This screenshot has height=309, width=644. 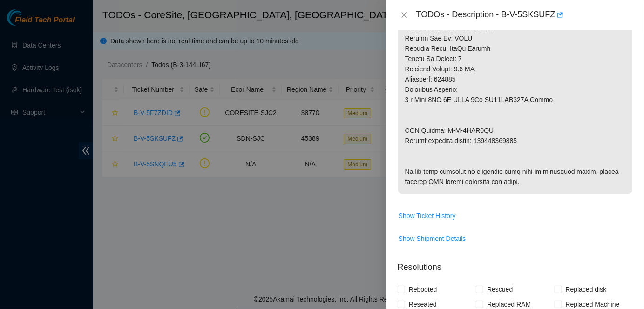 I want to click on span: Show Shipment Details, so click(x=432, y=238).